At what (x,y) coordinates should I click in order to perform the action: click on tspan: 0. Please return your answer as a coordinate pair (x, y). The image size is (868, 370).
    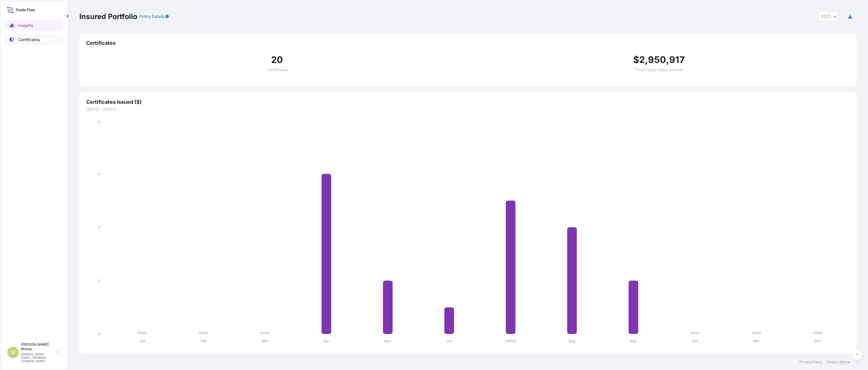
    Looking at the image, I should click on (99, 334).